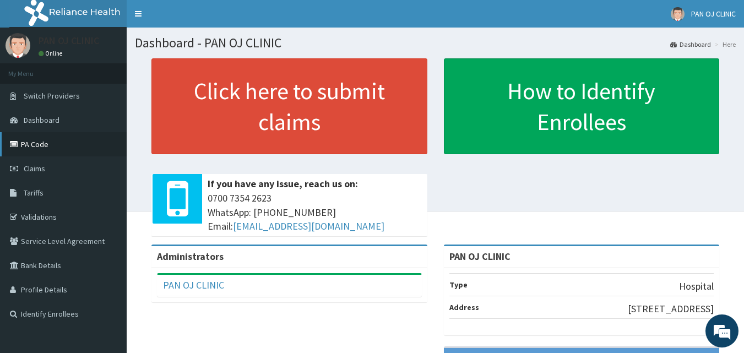  I want to click on span: Dashboard, so click(41, 120).